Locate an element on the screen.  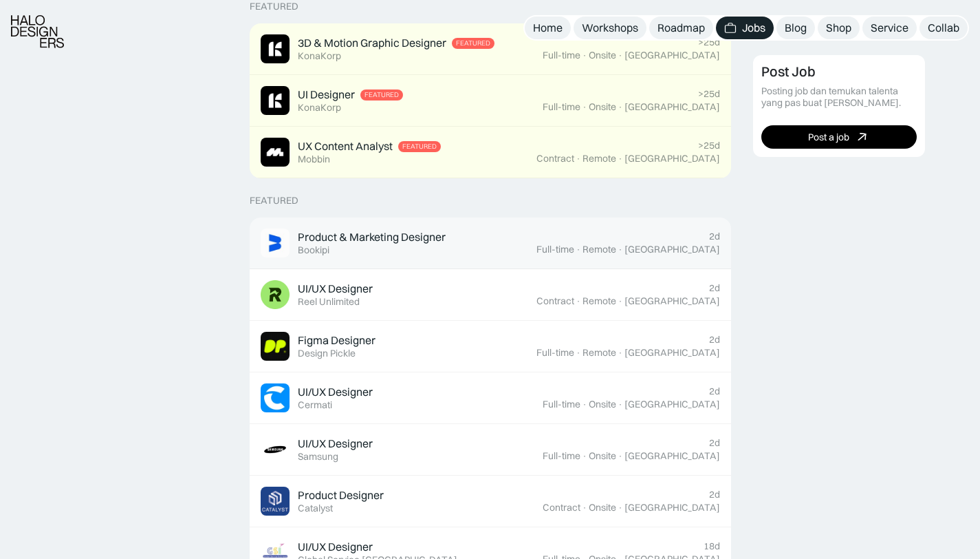
div: Blog is located at coordinates (796, 27).